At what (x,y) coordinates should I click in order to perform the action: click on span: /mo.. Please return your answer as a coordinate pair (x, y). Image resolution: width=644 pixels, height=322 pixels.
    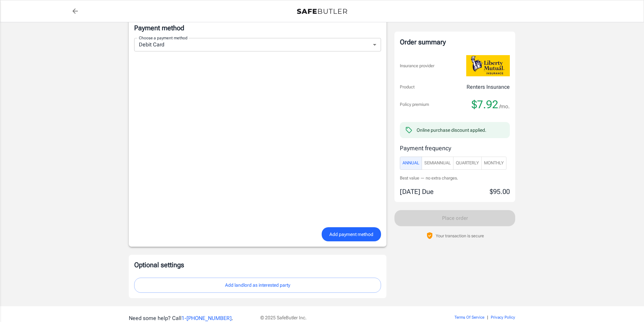
    Looking at the image, I should click on (504, 106).